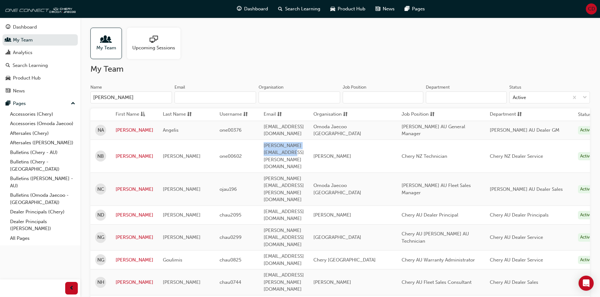 The width and height of the screenshot is (600, 297). I want to click on span: asc-icon, so click(143, 115).